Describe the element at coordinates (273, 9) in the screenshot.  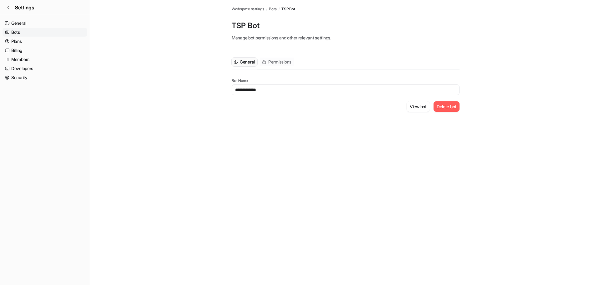
I see `span: Bots` at that location.